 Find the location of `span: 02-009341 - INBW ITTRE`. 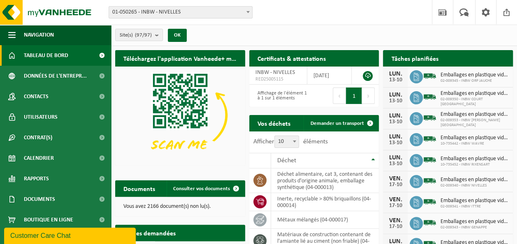

span: 02-009341 - INBW ITTRE is located at coordinates (474, 207).